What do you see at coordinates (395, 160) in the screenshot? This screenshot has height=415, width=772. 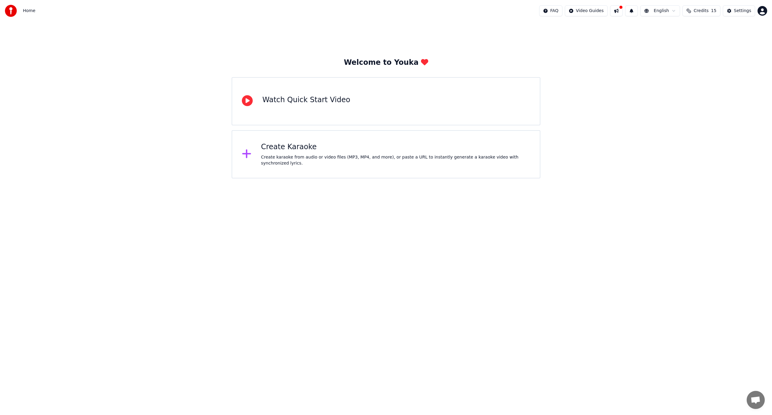 I see `div: Create karaoke from audio or video files (MP3, MP4, and more), or paste a URL to instantly genera...` at bounding box center [395, 160].